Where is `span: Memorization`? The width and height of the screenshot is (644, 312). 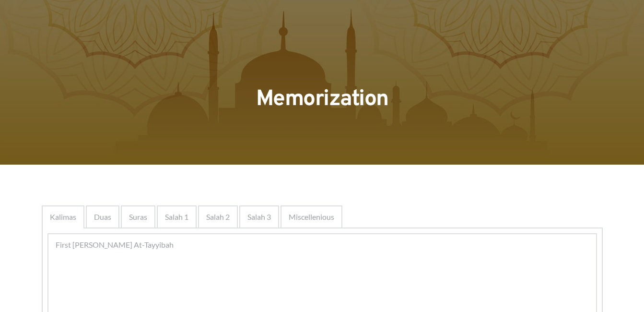 span: Memorization is located at coordinates (322, 100).